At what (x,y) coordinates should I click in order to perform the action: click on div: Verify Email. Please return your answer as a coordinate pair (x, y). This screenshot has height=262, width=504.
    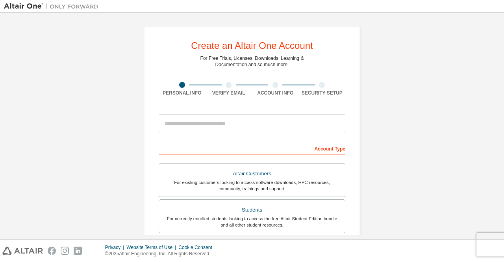
    Looking at the image, I should click on (229, 93).